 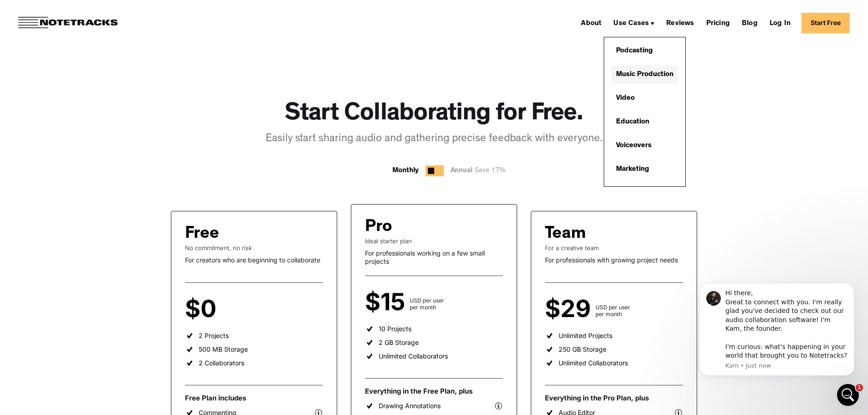 I want to click on h1: Start Collaborating for Free., so click(x=434, y=115).